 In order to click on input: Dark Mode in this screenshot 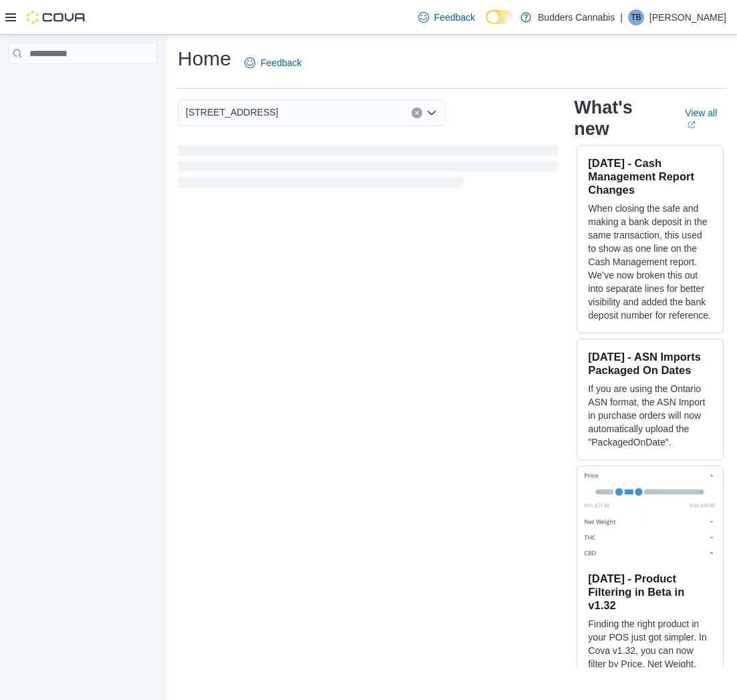, I will do `click(500, 17)`.